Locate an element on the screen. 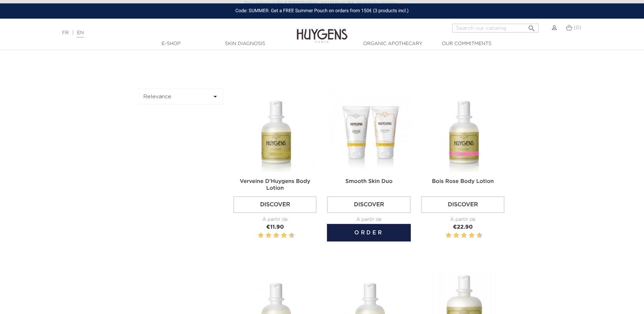 The height and width of the screenshot is (314, 644). a: EN is located at coordinates (80, 34).